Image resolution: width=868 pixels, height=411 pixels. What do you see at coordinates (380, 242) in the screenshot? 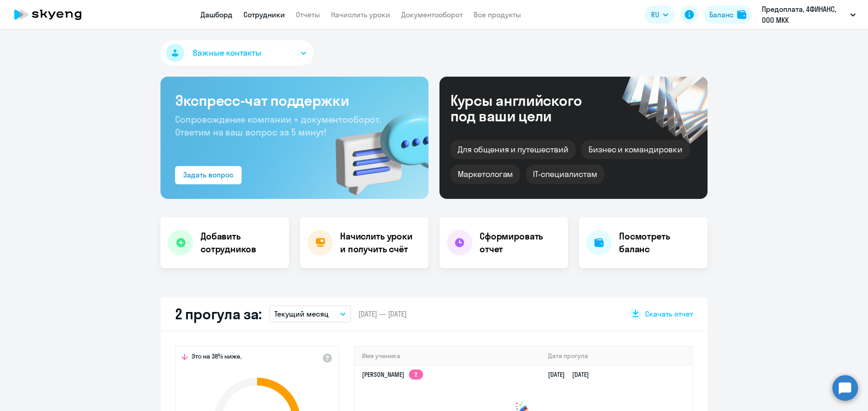
I see `h4: Начислить уроки и получить счёт` at bounding box center [380, 242].